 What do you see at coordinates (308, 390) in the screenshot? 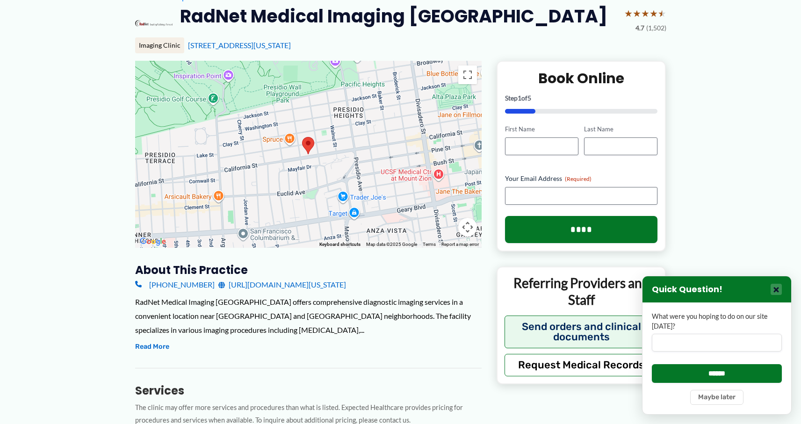
I see `h3: Services` at bounding box center [308, 390].